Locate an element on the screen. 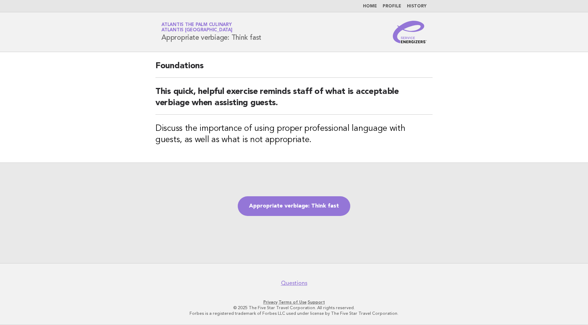 This screenshot has width=588, height=325. a: History is located at coordinates (417, 6).